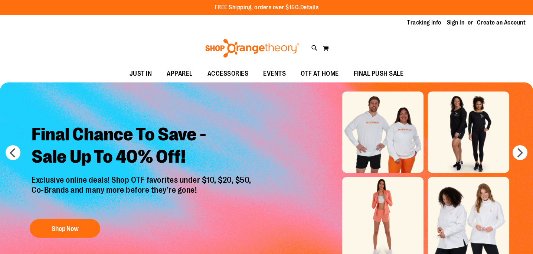 Image resolution: width=533 pixels, height=254 pixels. I want to click on button: next, so click(520, 153).